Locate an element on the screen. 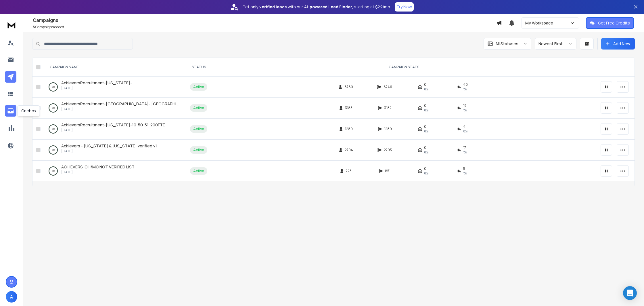 This screenshot has height=306, width=644. button: Try Now is located at coordinates (404, 7).